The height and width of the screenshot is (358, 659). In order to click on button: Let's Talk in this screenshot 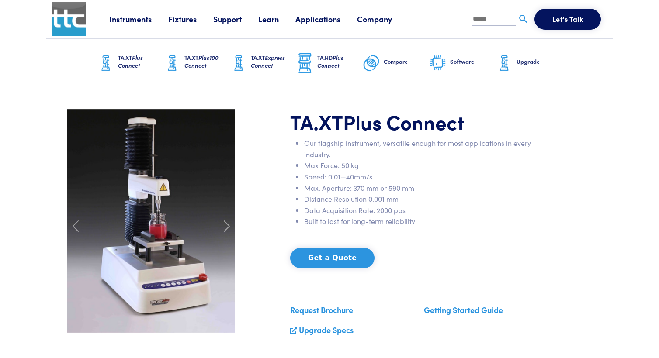, I will do `click(568, 19)`.